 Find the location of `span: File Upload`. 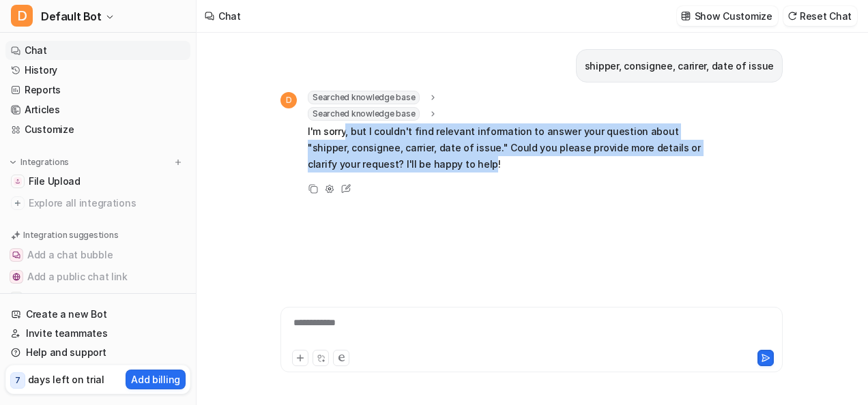

span: File Upload is located at coordinates (55, 182).